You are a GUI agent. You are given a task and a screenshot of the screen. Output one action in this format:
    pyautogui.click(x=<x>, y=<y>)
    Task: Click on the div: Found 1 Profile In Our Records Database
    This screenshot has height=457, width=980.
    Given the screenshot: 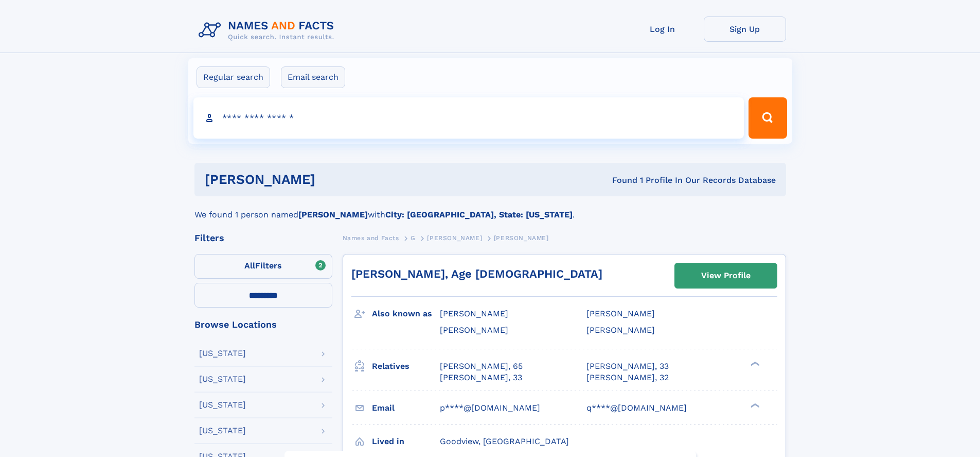 What is the action you would take?
    pyautogui.click(x=620, y=180)
    